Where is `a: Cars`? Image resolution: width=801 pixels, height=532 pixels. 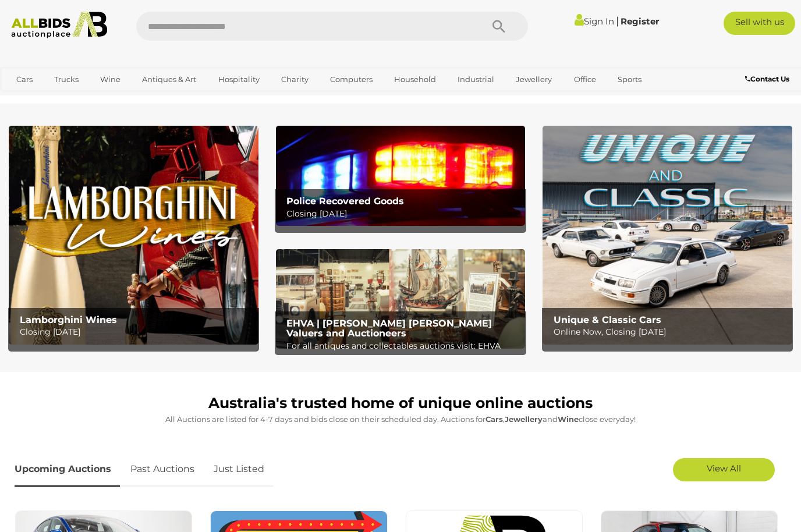 a: Cars is located at coordinates (25, 79).